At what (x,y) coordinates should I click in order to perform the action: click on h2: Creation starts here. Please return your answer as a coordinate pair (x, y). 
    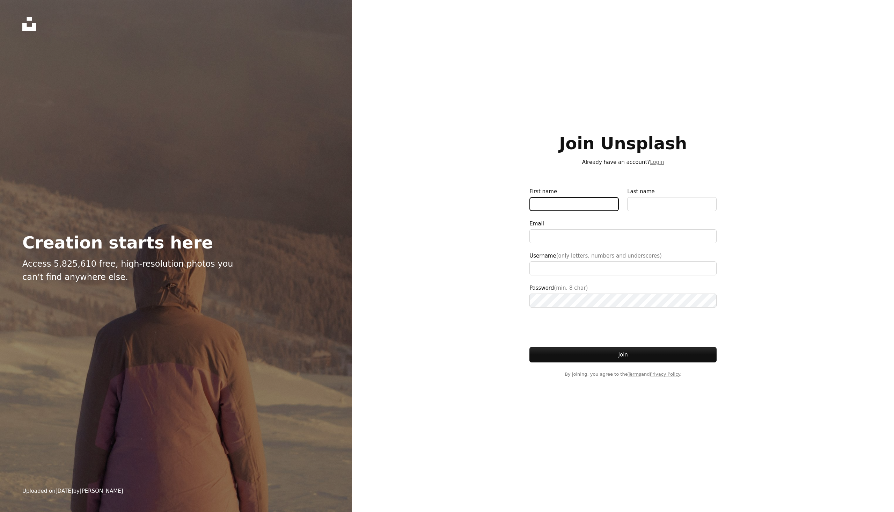
    Looking at the image, I should click on (129, 242).